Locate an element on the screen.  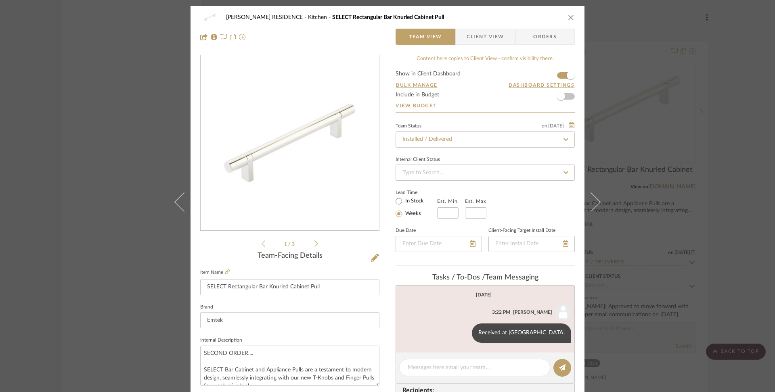
label: In Stock is located at coordinates (414, 201).